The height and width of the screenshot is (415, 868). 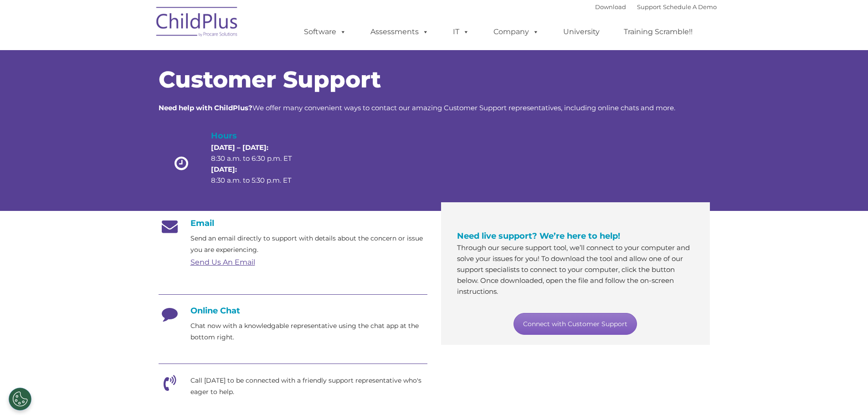 I want to click on h4: Hours, so click(x=259, y=136).